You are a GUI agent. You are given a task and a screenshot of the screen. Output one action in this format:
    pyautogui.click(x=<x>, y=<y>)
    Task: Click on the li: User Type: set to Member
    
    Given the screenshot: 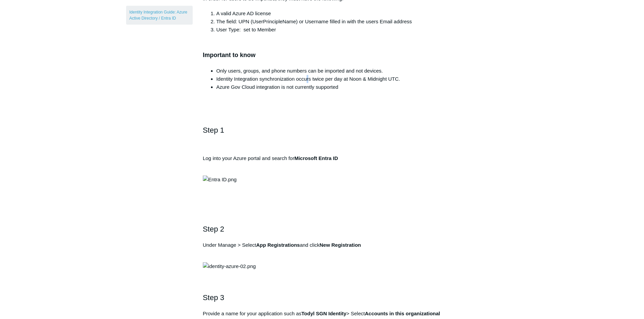 What is the action you would take?
    pyautogui.click(x=329, y=30)
    